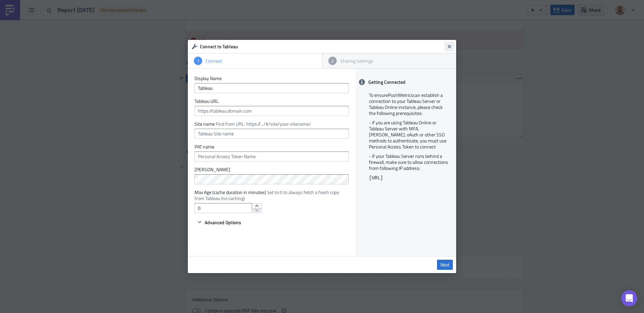 This screenshot has height=313, width=644. Describe the element at coordinates (393, 61) in the screenshot. I see `div: Sharing Settings` at that location.